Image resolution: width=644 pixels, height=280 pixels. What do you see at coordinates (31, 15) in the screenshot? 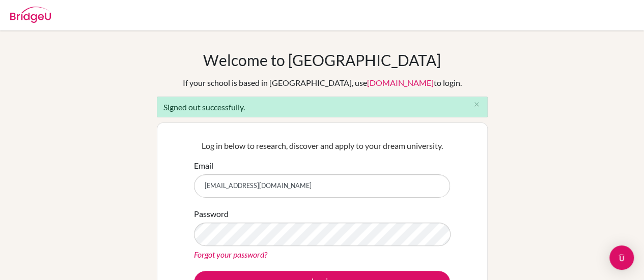
I see `img: Bridge-U` at bounding box center [31, 15].